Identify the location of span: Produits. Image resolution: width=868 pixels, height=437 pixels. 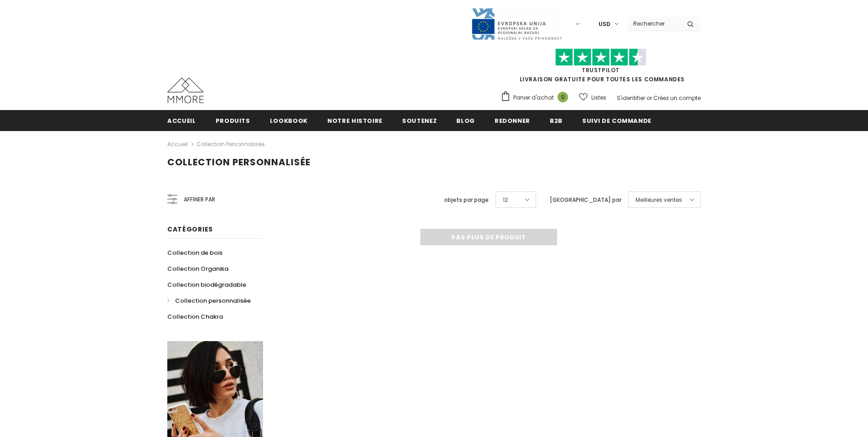
(233, 120).